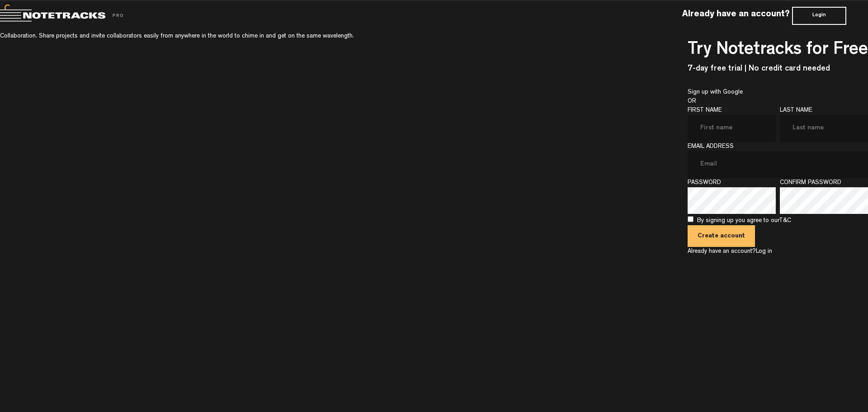 Image resolution: width=868 pixels, height=412 pixels. Describe the element at coordinates (711, 147) in the screenshot. I see `span: EMAIL ADDRESS` at that location.